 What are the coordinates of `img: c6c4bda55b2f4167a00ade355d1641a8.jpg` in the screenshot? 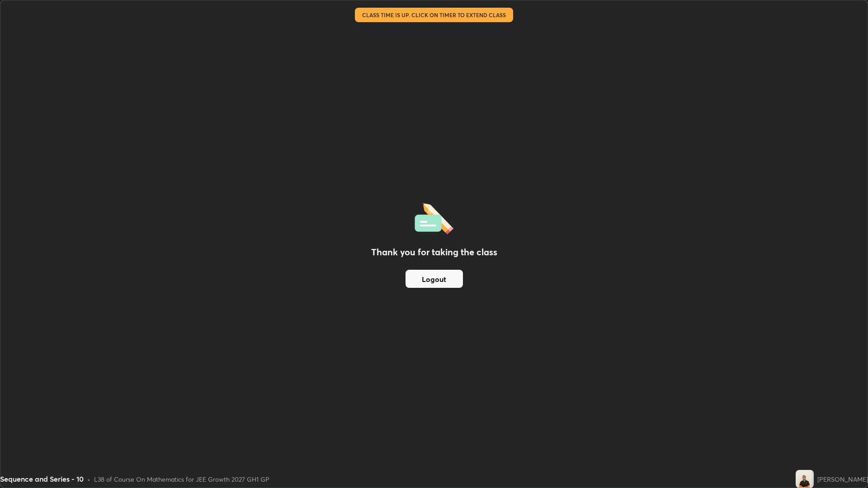 It's located at (805, 479).